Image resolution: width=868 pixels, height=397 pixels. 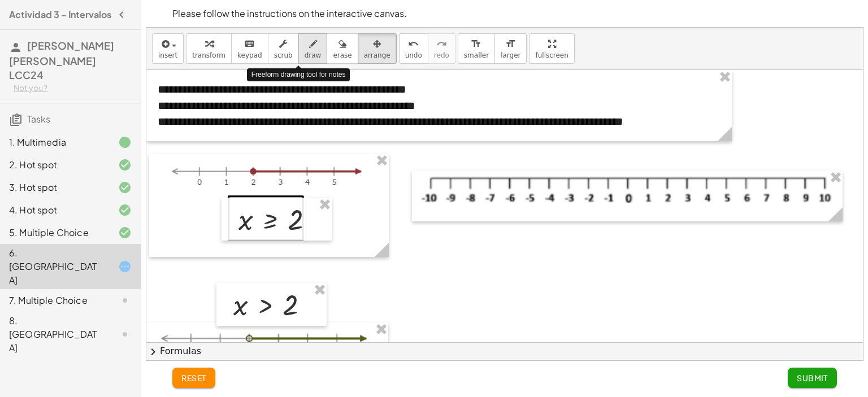 What do you see at coordinates (60, 15) in the screenshot?
I see `h4: Actividad 3 - Intervalos` at bounding box center [60, 15].